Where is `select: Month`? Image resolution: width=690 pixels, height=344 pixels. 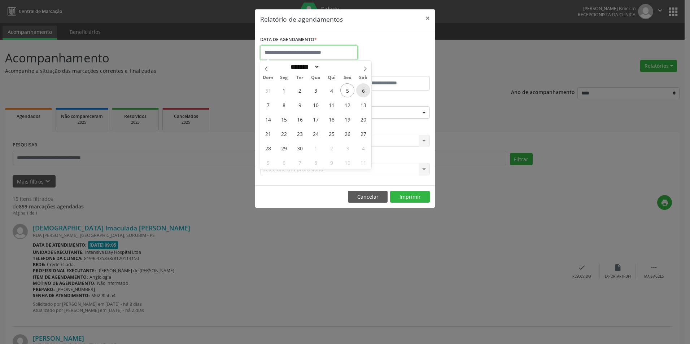
select: Month is located at coordinates (304, 67).